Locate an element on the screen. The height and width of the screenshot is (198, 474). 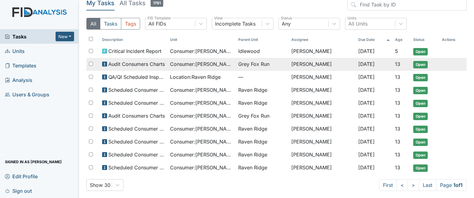
span: Templates is located at coordinates (21, 65).